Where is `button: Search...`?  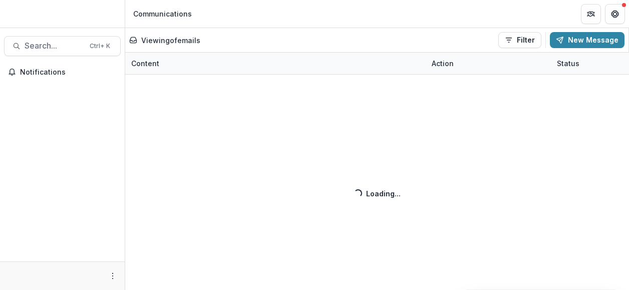
button: Search... is located at coordinates (62, 46).